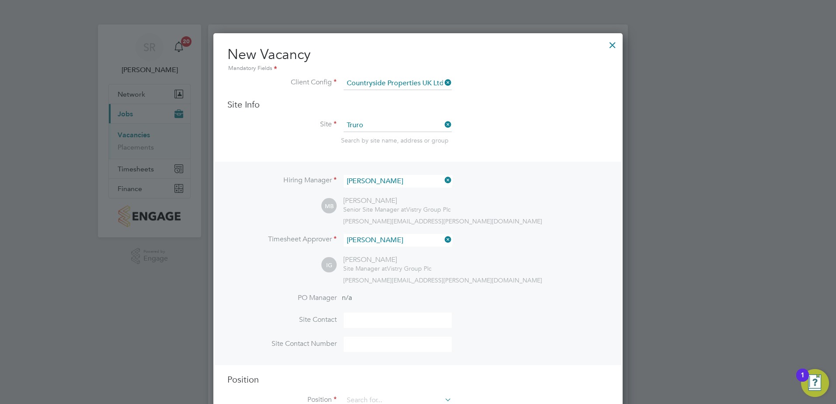 The width and height of the screenshot is (836, 404). What do you see at coordinates (282, 344) in the screenshot?
I see `label: Site Contact Number` at bounding box center [282, 344].